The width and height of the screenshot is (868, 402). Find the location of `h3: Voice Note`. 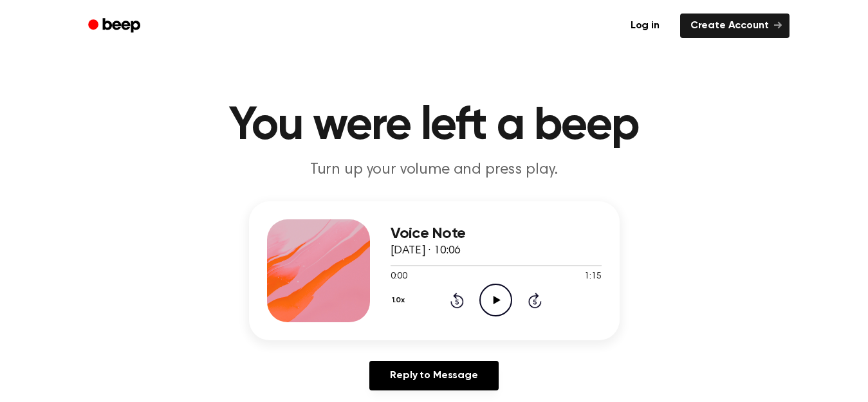

h3: Voice Note is located at coordinates (496, 233).